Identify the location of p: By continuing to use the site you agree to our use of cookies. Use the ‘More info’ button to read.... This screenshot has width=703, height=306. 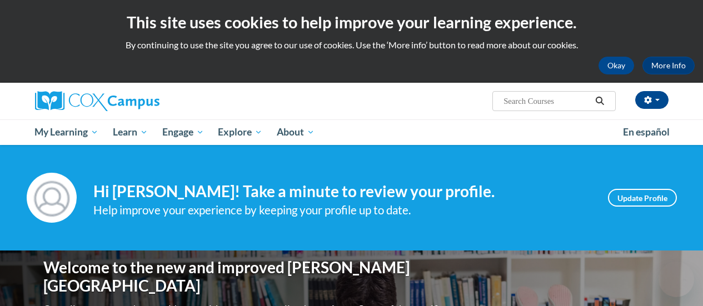
(351, 45).